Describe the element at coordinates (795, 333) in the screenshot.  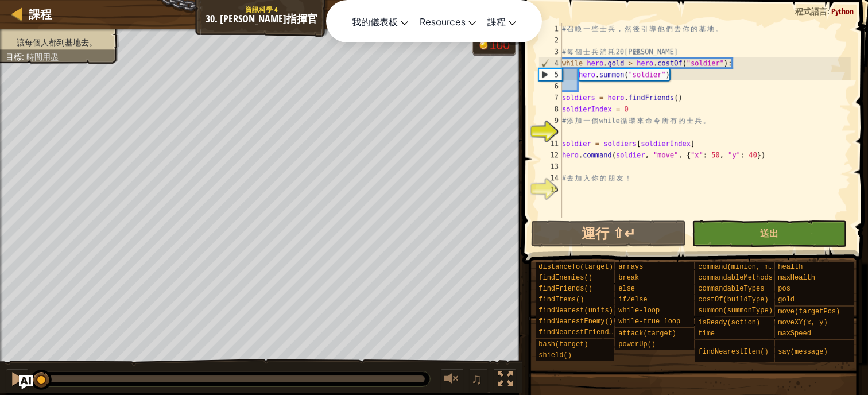
I see `span: maxSpeed` at that location.